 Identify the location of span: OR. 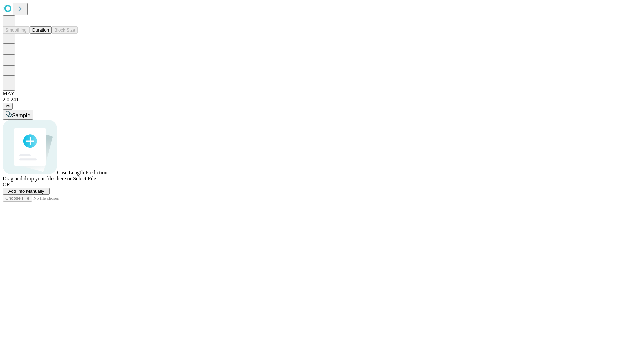
(6, 185).